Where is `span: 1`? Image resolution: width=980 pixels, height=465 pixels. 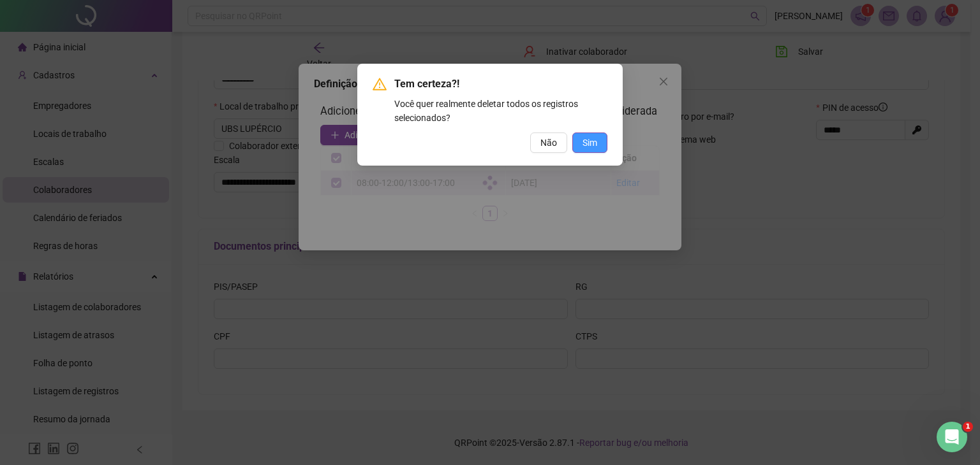
span: 1 is located at coordinates (967, 427).